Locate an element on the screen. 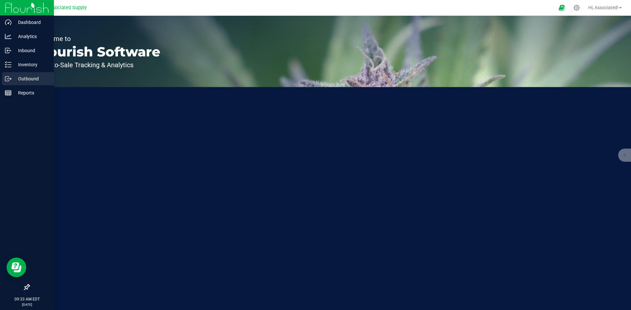 The height and width of the screenshot is (310, 631). p: Seed-to-Sale Tracking & Analytics is located at coordinates (98, 65).